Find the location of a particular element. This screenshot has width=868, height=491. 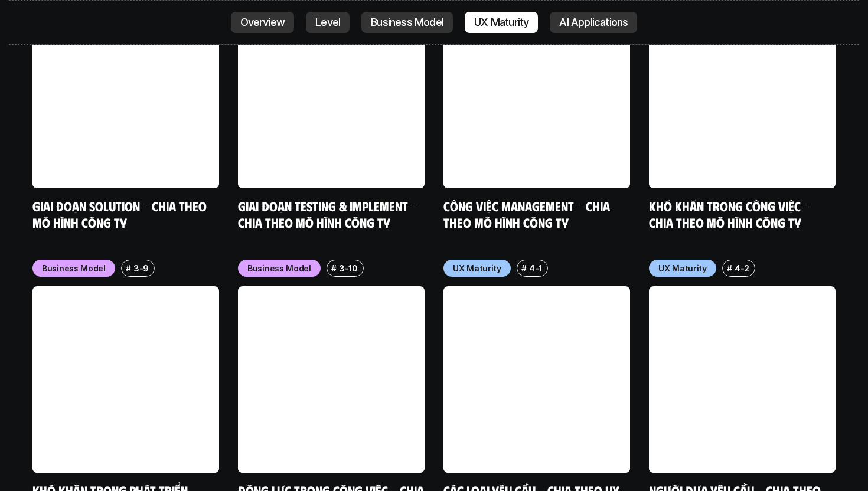

a: Giai đoạn Solution - Chia theo mô hình công ty is located at coordinates (121, 214).